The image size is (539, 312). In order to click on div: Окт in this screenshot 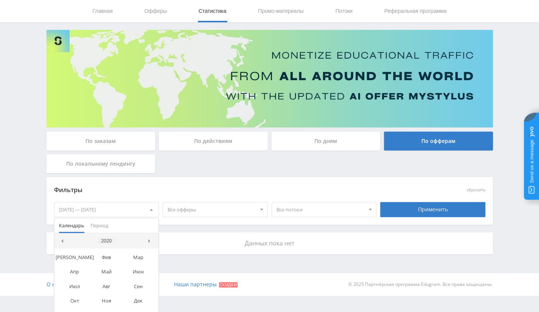, I will do `click(75, 301)`.